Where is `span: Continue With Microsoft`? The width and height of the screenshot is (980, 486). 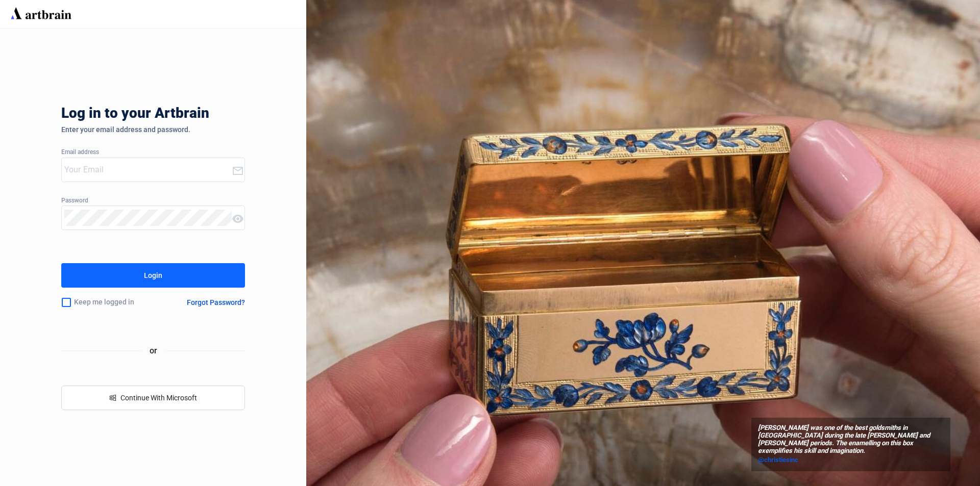 span: Continue With Microsoft is located at coordinates (159, 398).